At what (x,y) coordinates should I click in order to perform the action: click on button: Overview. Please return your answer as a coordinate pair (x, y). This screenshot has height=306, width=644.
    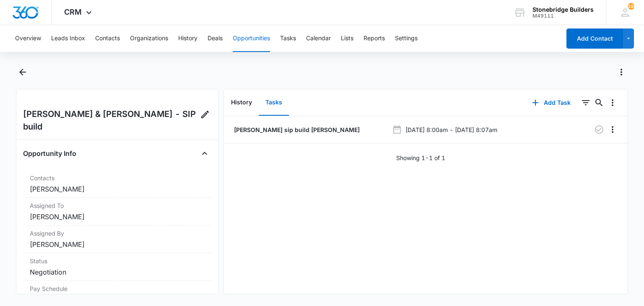
    Looking at the image, I should click on (28, 39).